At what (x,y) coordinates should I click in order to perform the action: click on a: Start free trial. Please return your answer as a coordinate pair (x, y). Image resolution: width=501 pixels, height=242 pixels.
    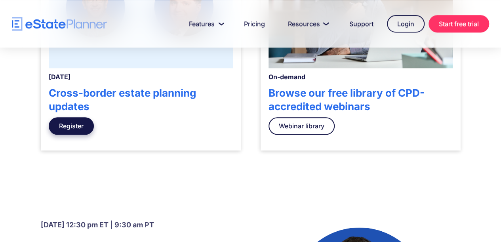
    Looking at the image, I should click on (459, 24).